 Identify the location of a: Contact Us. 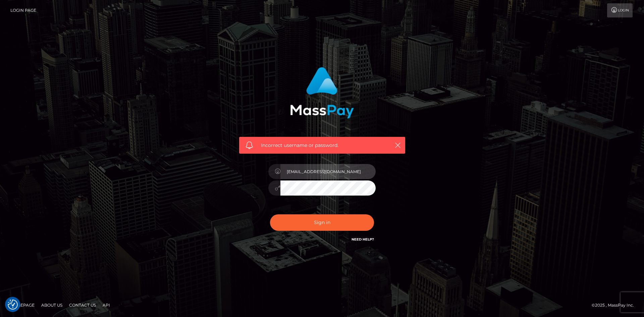
(83, 305).